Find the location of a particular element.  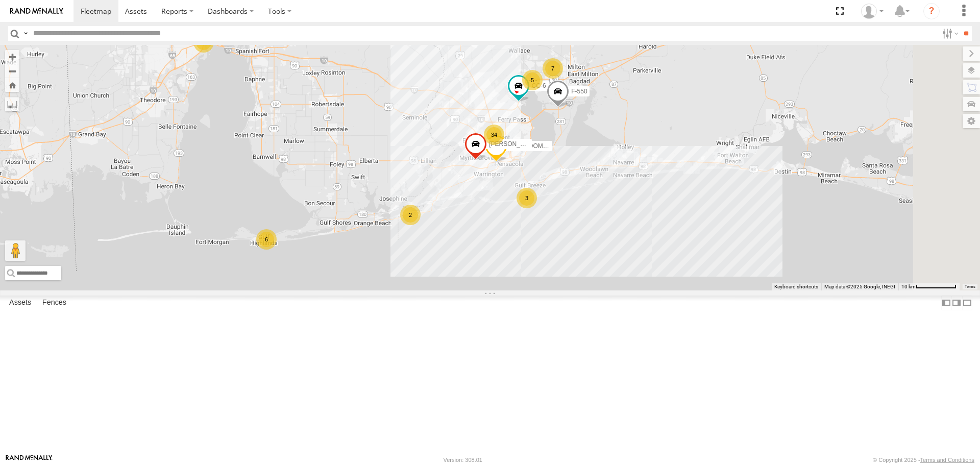

div: 3 is located at coordinates (527, 198).